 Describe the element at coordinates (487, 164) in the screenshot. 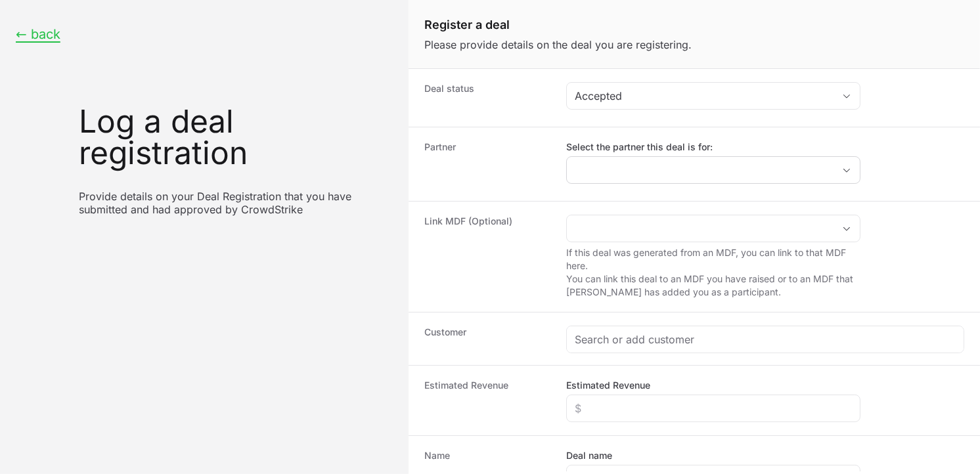

I see `dt: Partner` at that location.